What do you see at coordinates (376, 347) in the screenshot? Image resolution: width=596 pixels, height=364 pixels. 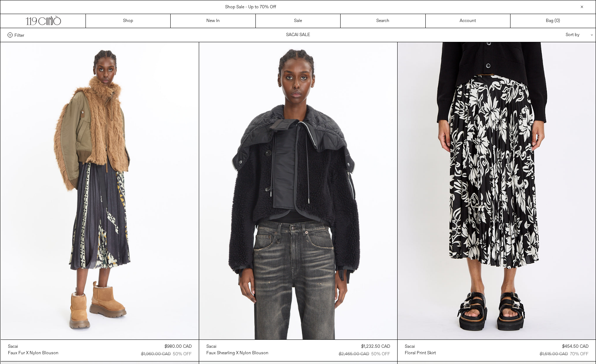 I see `div: $1,232.50 CAD` at bounding box center [376, 347].